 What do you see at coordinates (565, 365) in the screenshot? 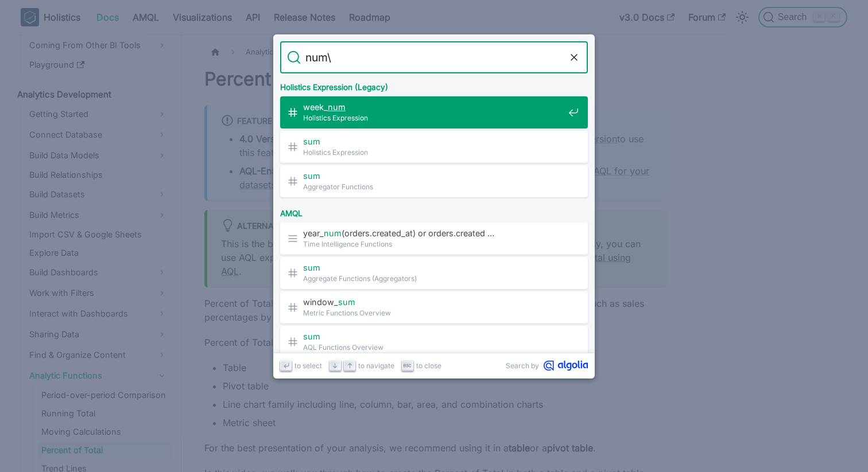
I see `svg: Algolia` at bounding box center [565, 365].